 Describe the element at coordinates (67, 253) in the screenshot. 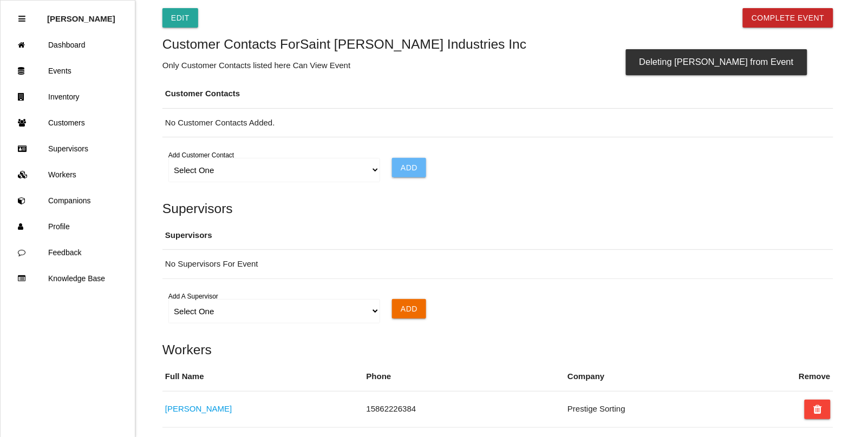

I see `a: Feedback` at that location.